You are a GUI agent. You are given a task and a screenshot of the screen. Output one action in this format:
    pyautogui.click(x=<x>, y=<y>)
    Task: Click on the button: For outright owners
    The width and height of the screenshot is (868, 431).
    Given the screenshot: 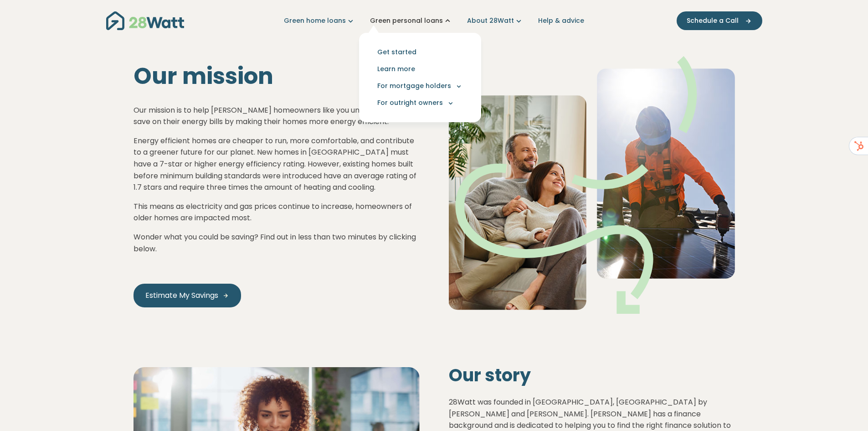 What is the action you would take?
    pyautogui.click(x=420, y=103)
    